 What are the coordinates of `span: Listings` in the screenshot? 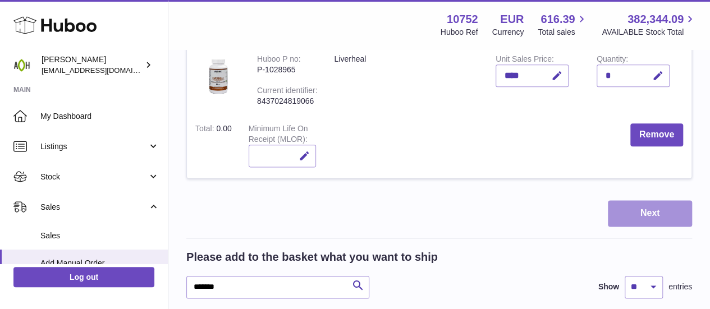 It's located at (94, 147).